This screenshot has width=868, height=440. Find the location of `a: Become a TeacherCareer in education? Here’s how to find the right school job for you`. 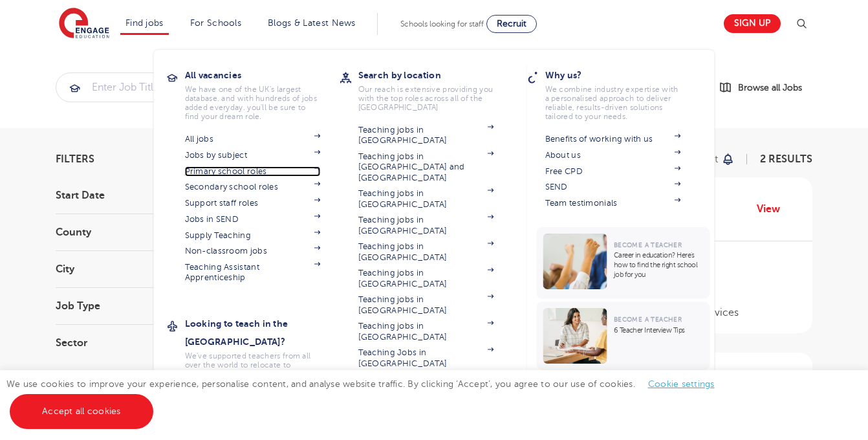

a: Become a TeacherCareer in education? Here’s how to find the right school job for you is located at coordinates (625, 263).